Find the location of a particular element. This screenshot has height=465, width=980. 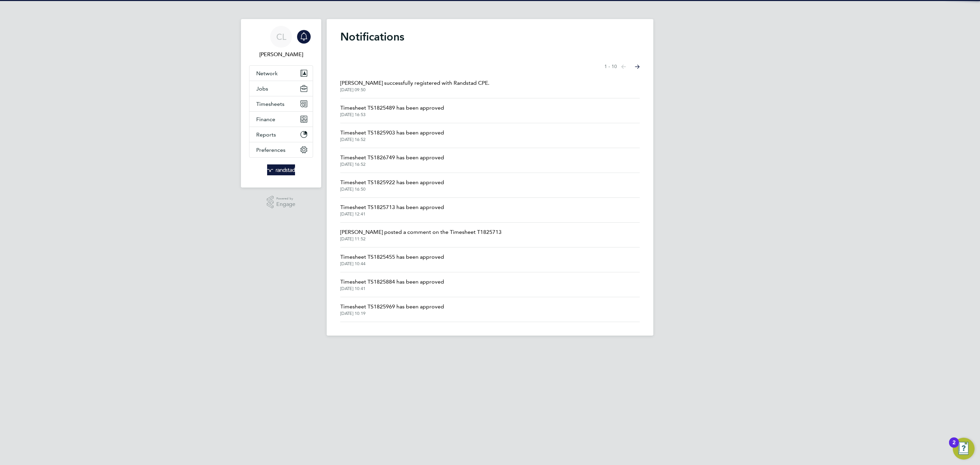

span: Timesheet TS1825713 has been approved is located at coordinates (392, 207).